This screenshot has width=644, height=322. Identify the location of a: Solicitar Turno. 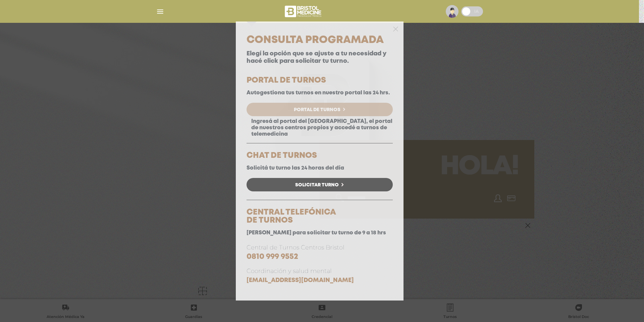
(320, 185).